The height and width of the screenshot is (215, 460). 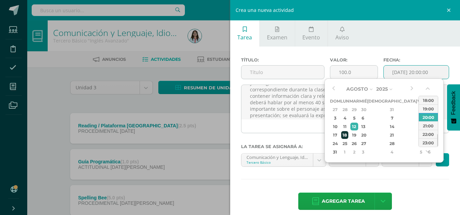 What do you see at coordinates (416, 72) in the screenshot?
I see `input: Fecha de entrega` at bounding box center [416, 72].